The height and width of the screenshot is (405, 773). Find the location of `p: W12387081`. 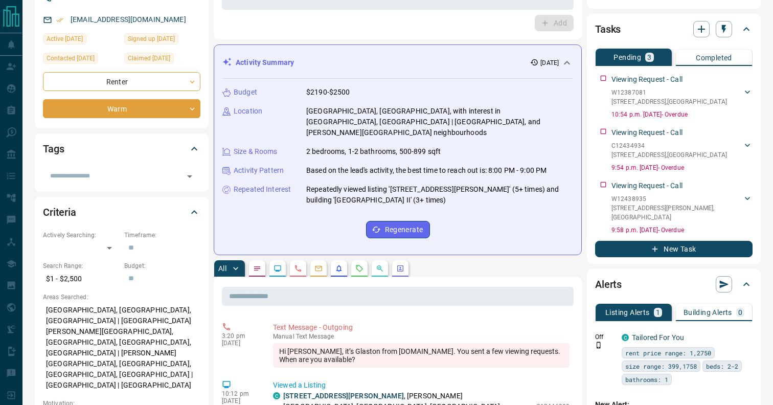

p: W12387081 is located at coordinates (669, 93).